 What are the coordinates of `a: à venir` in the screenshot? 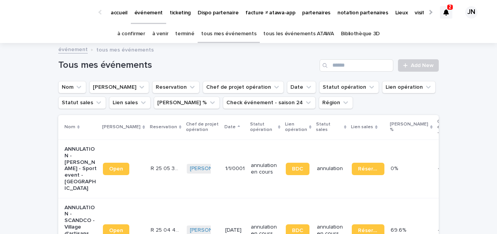 It's located at (160, 34).